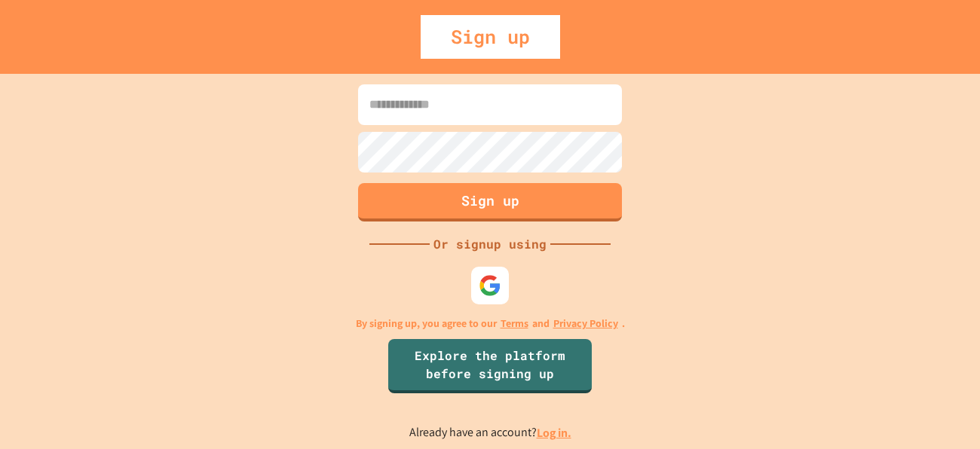 The width and height of the screenshot is (980, 449). Describe the element at coordinates (514, 323) in the screenshot. I see `a: Terms` at that location.